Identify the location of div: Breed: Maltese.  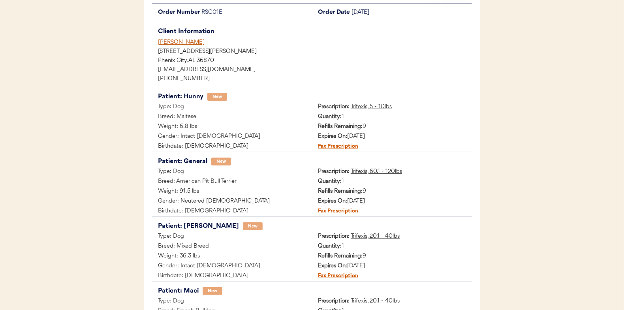
(232, 117).